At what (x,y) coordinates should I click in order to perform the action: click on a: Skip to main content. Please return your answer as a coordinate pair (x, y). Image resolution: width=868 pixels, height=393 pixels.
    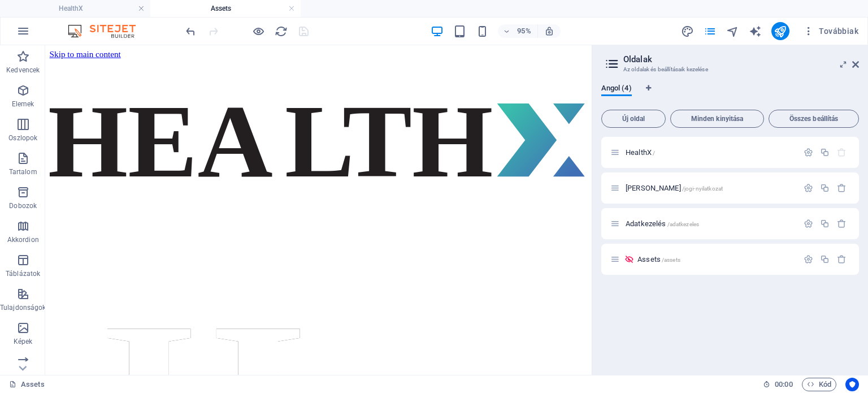
    Looking at the image, I should click on (42, 9).